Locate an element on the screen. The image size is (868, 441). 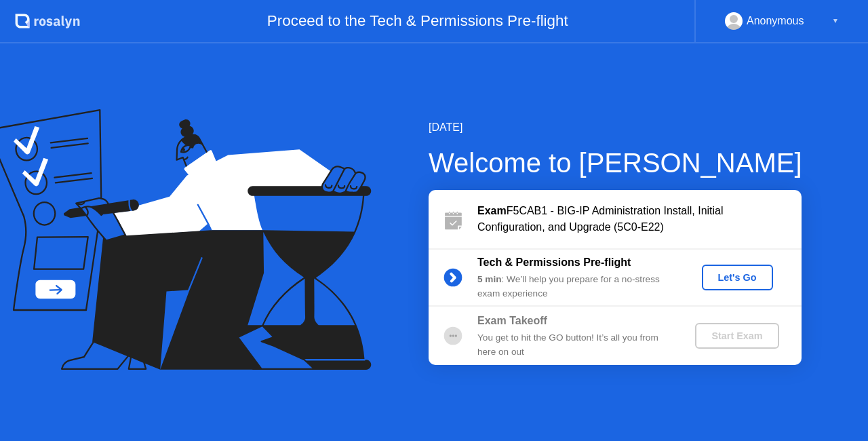
b: 5 min is located at coordinates (490, 278).